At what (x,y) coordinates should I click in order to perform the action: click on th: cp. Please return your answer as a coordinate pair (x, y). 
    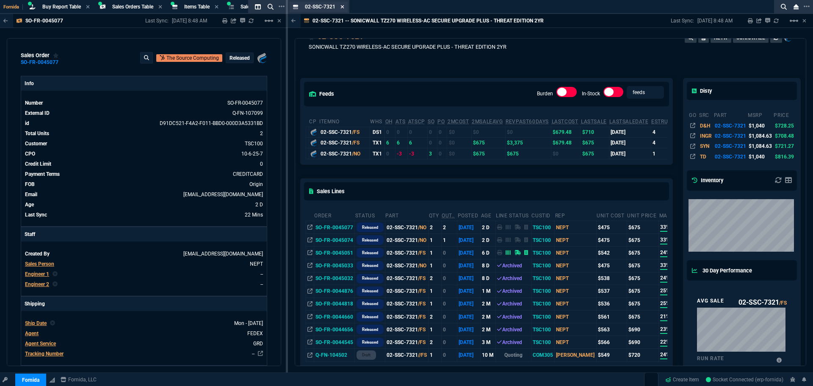
    Looking at the image, I should click on (314, 121).